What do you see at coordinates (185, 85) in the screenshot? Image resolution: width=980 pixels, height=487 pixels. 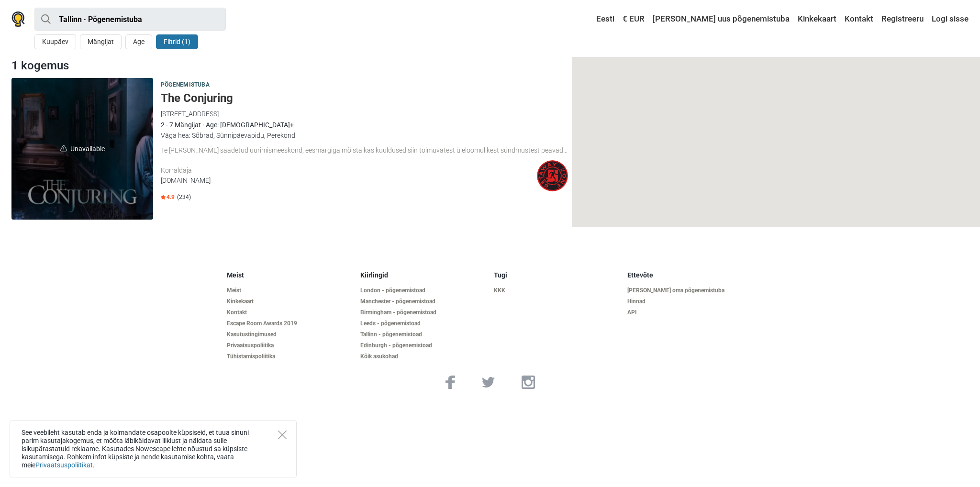 I see `span: Põgenemistuba` at bounding box center [185, 85].